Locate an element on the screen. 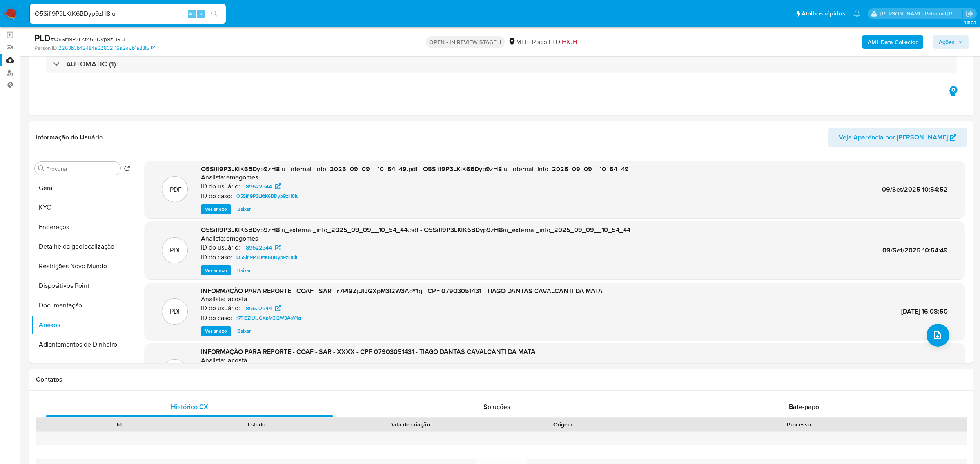 This screenshot has height=464, width=980. h1: Informação do Usuário is located at coordinates (70, 138).